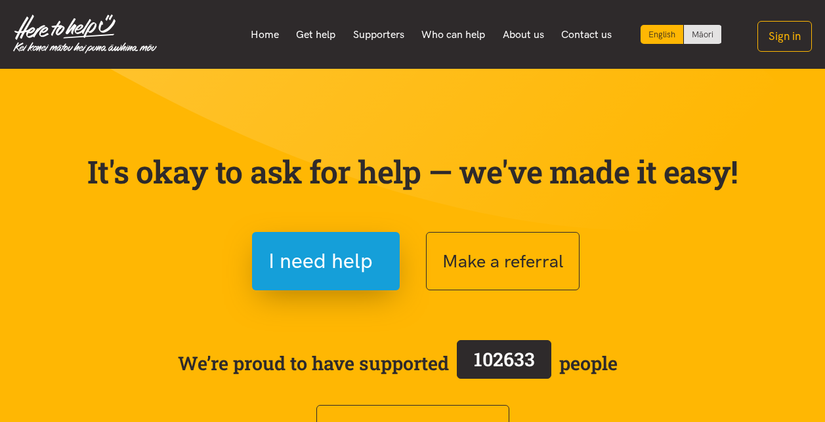 The height and width of the screenshot is (422, 825). I want to click on a: Get help, so click(316, 35).